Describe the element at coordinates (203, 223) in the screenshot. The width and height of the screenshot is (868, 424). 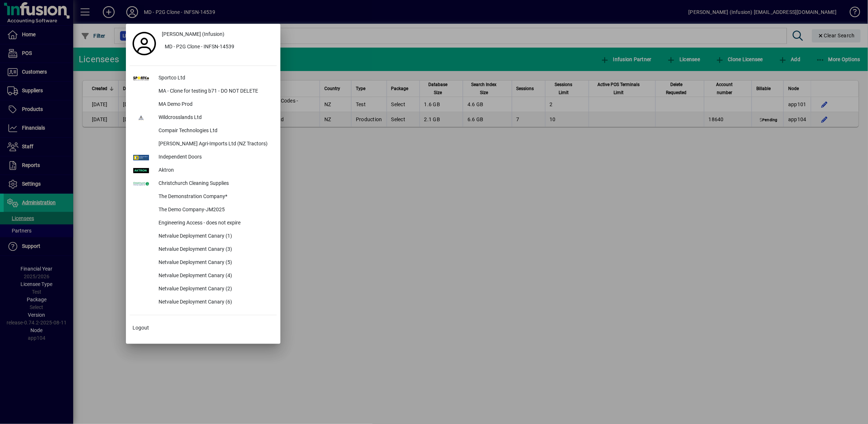
I see `button: Engineering Access - does not expire` at that location.